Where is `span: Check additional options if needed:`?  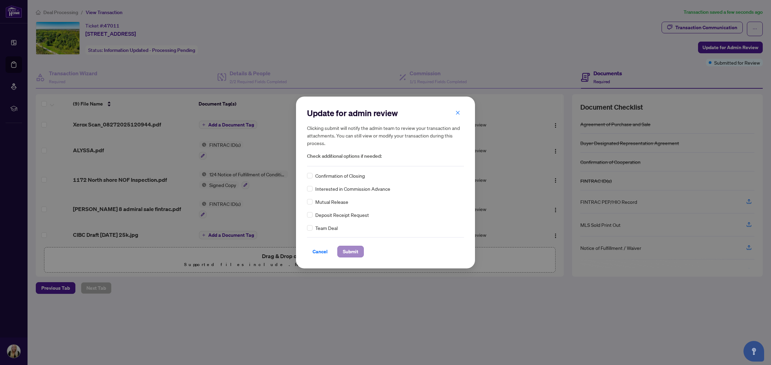
span: Check additional options if needed: is located at coordinates (385, 156).